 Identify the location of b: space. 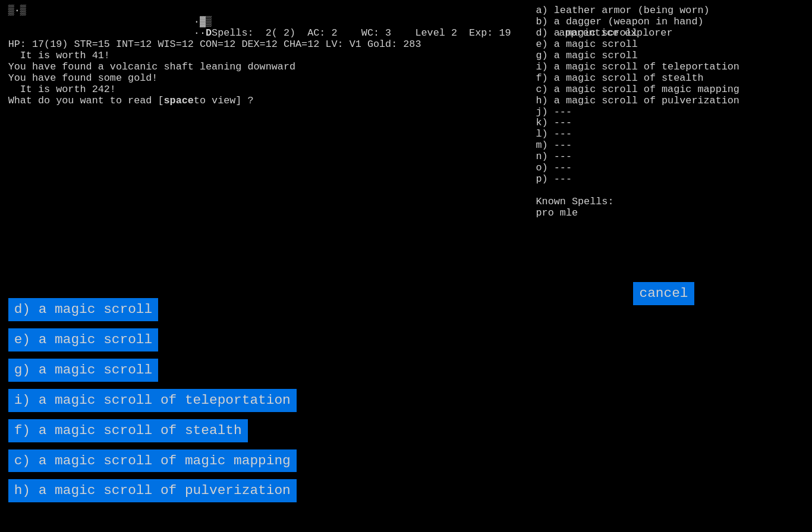
(179, 100).